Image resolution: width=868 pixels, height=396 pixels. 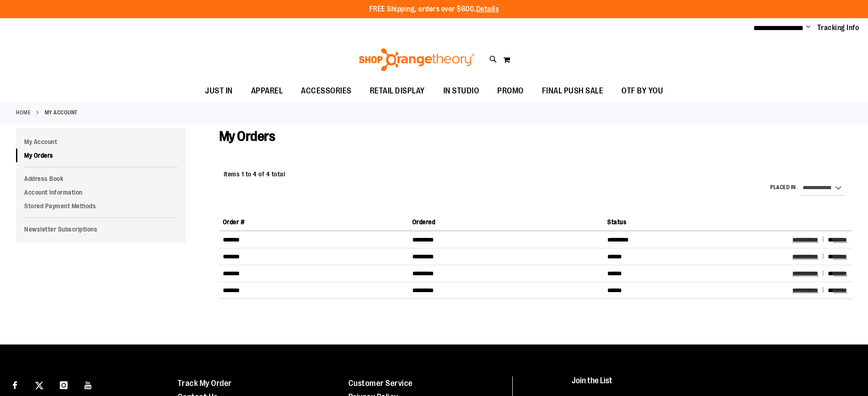 I want to click on a: PROMO, so click(x=510, y=91).